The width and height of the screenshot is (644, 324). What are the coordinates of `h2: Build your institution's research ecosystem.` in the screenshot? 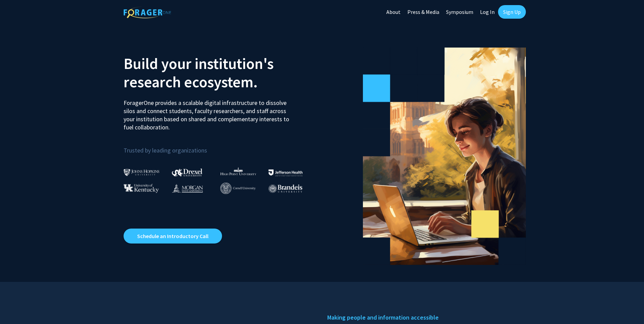 It's located at (220, 72).